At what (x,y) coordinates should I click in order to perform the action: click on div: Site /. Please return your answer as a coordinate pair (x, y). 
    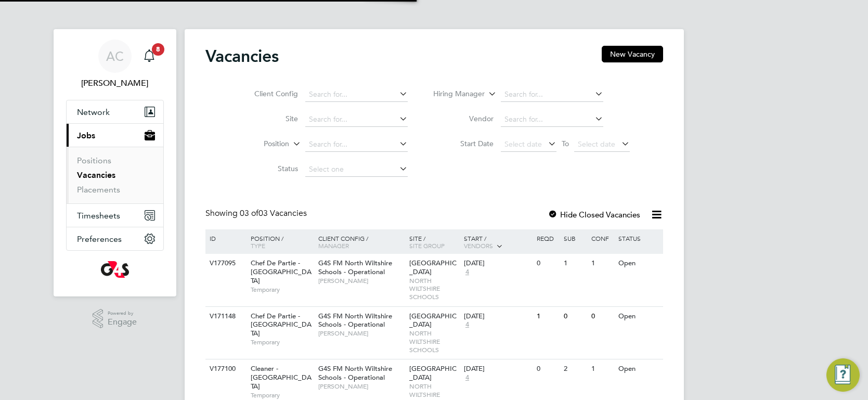
    Looking at the image, I should click on (434, 242).